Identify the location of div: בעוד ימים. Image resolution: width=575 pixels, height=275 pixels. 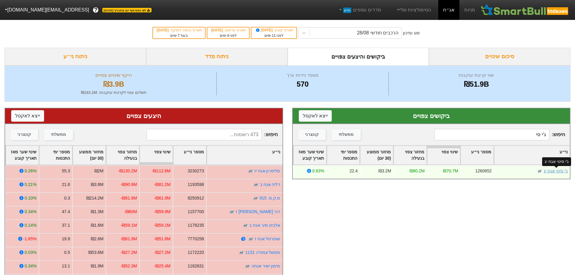
(179, 36).